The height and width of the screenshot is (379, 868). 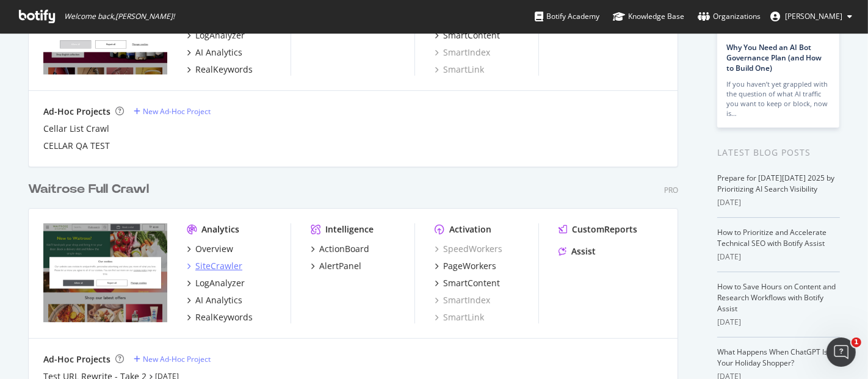 What do you see at coordinates (814, 16) in the screenshot?
I see `span: Sinead Pounder` at bounding box center [814, 16].